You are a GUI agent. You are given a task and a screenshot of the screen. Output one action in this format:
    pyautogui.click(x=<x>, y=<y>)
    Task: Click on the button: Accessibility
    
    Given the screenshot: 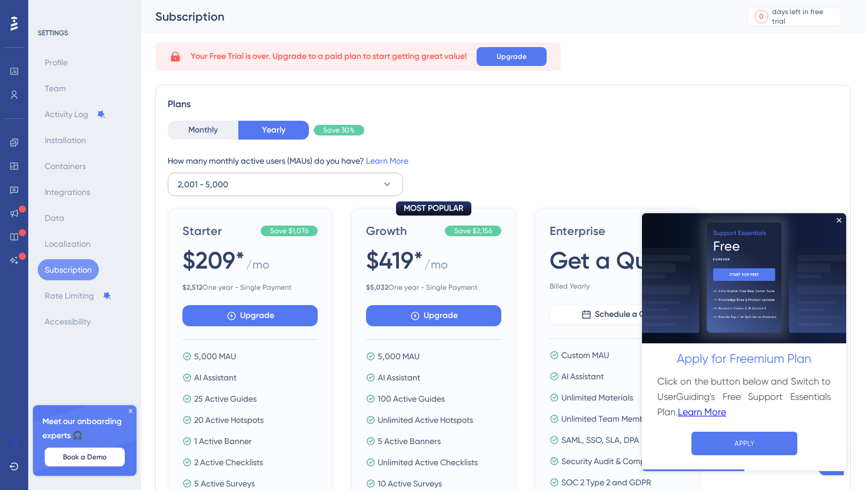 What is the action you would take?
    pyautogui.click(x=68, y=321)
    